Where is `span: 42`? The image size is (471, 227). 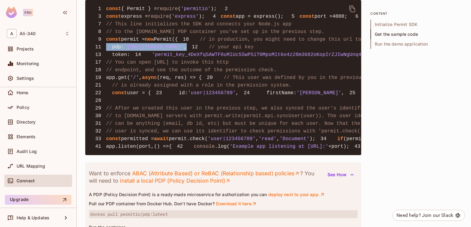 span: 42 is located at coordinates (180, 147).